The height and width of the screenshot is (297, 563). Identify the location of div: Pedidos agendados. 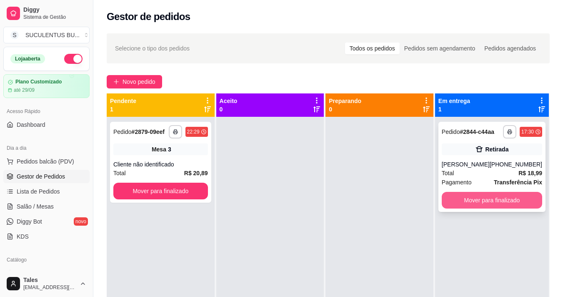
(510, 48).